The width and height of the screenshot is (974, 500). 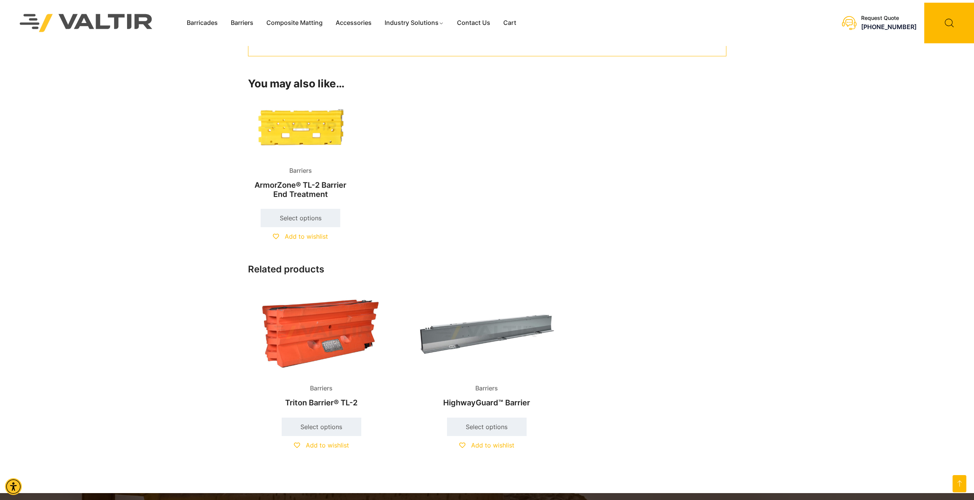 What do you see at coordinates (322, 349) in the screenshot?
I see `a: BarriersTriton Barrier® TL-2` at bounding box center [322, 349].